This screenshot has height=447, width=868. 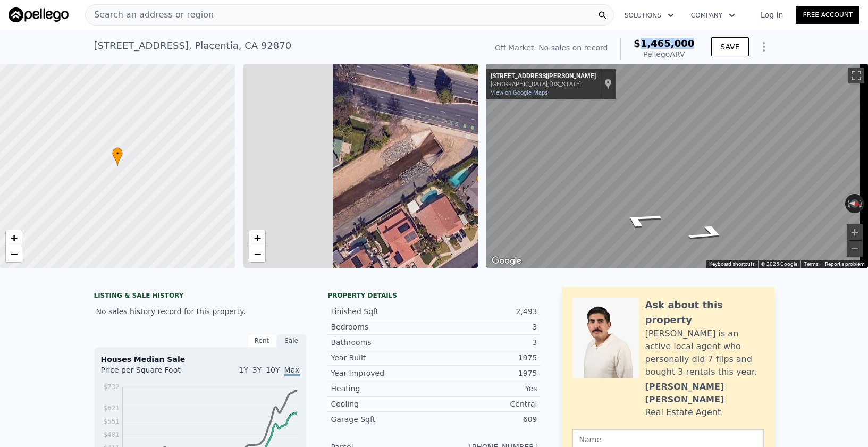 What do you see at coordinates (844, 264) in the screenshot?
I see `a: Report a problem` at bounding box center [844, 264].